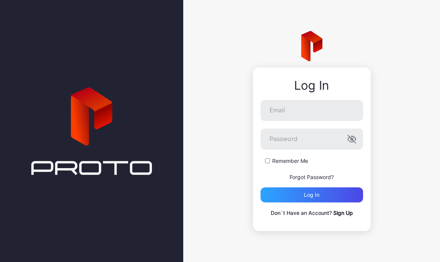  Describe the element at coordinates (343, 213) in the screenshot. I see `a: Sign Up` at that location.